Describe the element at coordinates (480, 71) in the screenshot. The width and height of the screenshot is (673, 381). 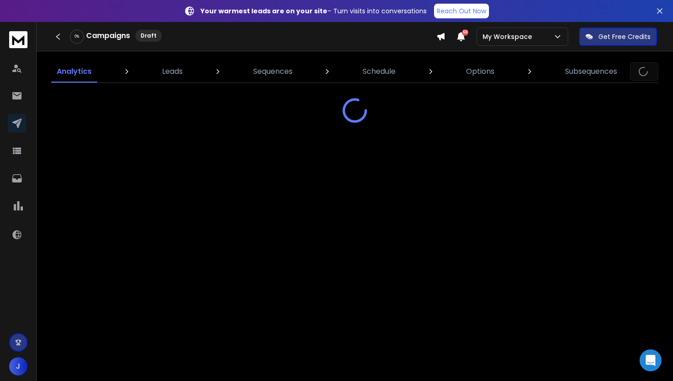
I see `a: Options` at that location.